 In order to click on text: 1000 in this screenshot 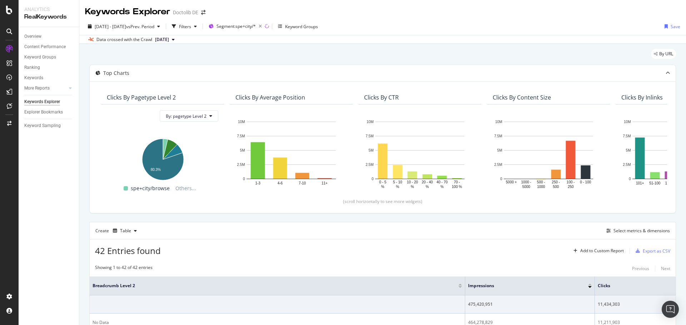, I will do `click(541, 187)`.